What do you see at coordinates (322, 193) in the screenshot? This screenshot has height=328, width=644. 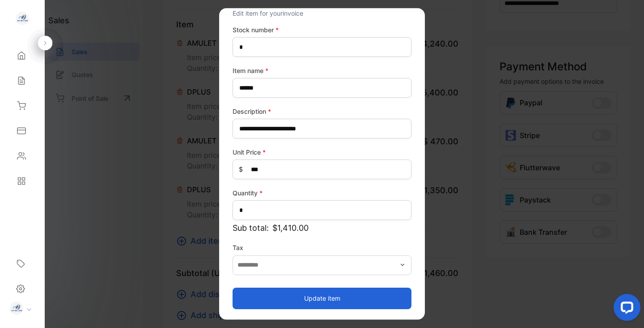 I see `label: Quantity` at bounding box center [322, 193].